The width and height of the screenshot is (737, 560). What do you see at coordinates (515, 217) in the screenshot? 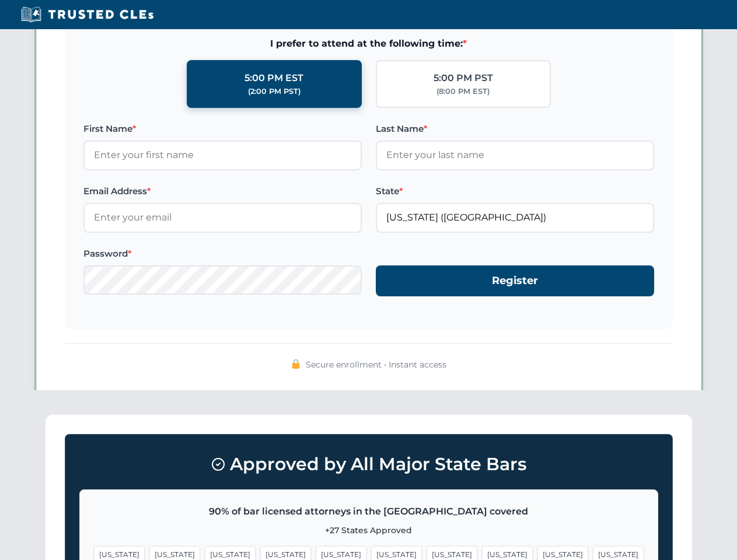
I see `input: Florida (FL)` at bounding box center [515, 217].